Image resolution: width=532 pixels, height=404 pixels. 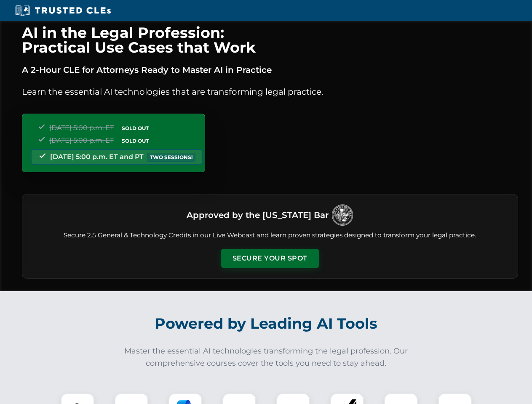 I want to click on p: Learn the essential AI technologies that are transforming legal practice., so click(x=270, y=92).